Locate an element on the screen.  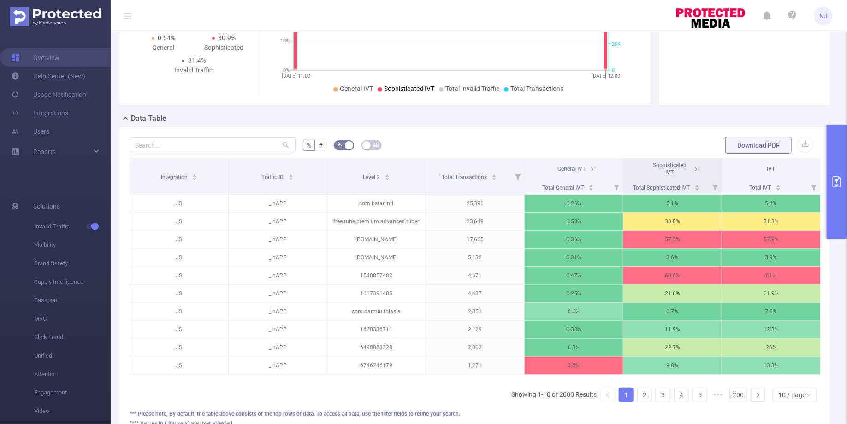
p: 61% is located at coordinates (771, 275).